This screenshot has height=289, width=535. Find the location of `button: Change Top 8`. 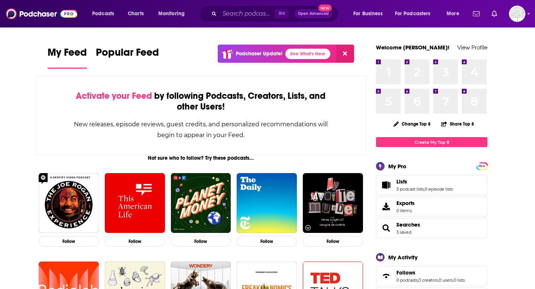

button: Change Top 8 is located at coordinates (412, 124).